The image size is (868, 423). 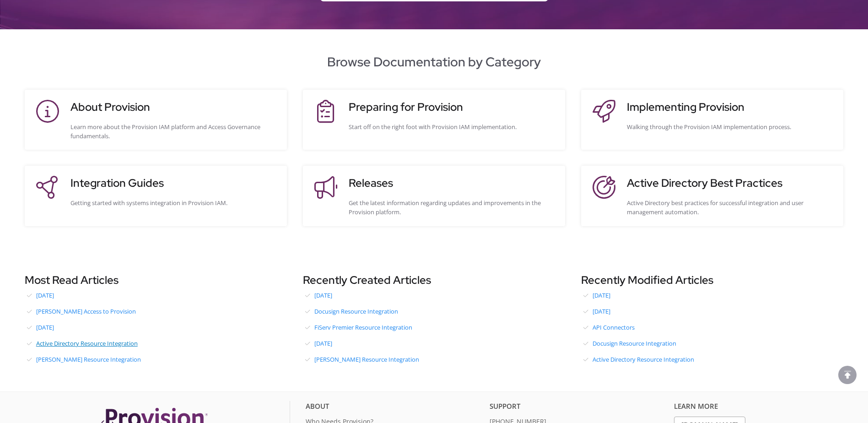 What do you see at coordinates (452, 127) in the screenshot?
I see `div: Start off on the right foot with Provision IAM implementation.` at bounding box center [452, 127].